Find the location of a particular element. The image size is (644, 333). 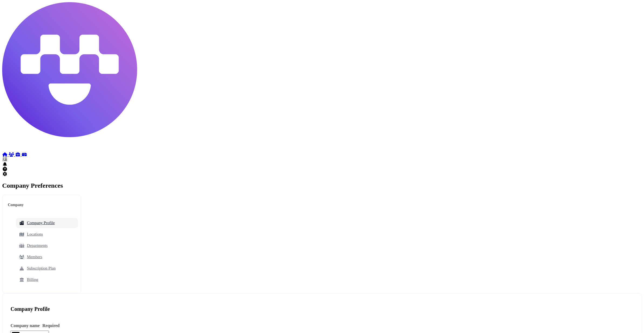

a: Billing is located at coordinates (47, 280).